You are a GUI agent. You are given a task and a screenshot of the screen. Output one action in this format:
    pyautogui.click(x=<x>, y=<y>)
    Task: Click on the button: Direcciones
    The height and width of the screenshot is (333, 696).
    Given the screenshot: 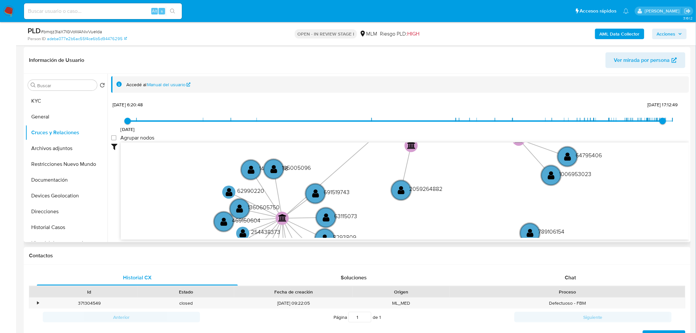 What is the action you would take?
    pyautogui.click(x=66, y=212)
    